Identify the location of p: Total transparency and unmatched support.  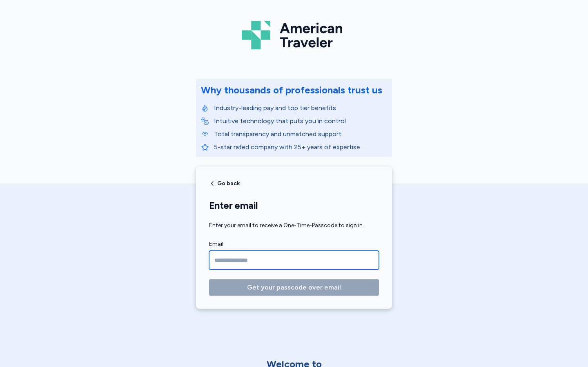
(300, 134).